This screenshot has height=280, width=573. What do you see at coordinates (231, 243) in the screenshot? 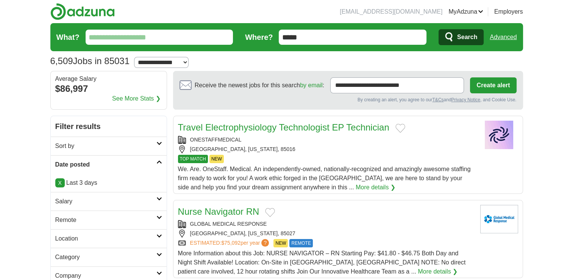
I see `span: $75,092` at bounding box center [231, 243].